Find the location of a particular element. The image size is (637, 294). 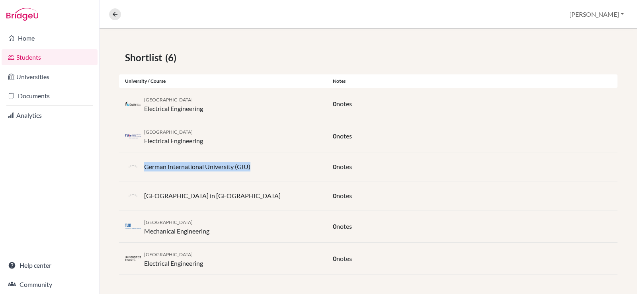

p: German International University (GIU) is located at coordinates (197, 167).